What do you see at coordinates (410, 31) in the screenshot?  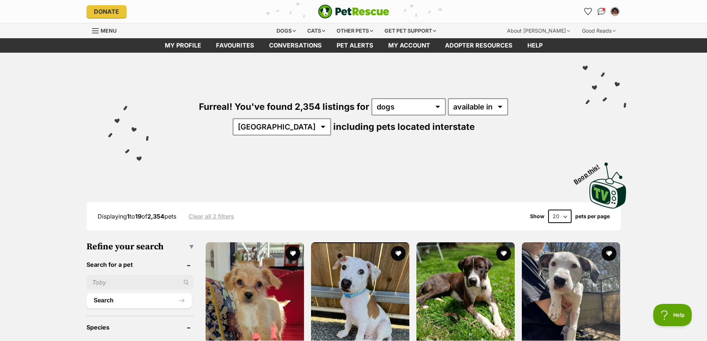 I see `div: Get pet support` at bounding box center [410, 31].